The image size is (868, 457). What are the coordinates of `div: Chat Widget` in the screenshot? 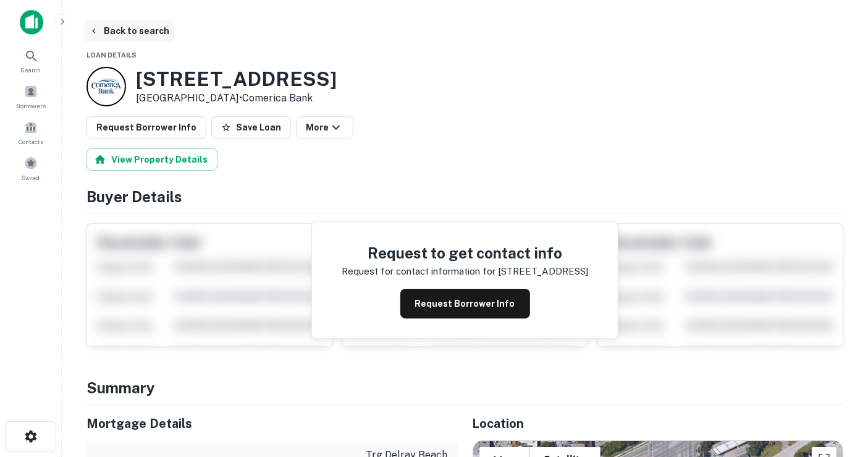 It's located at (837, 388).